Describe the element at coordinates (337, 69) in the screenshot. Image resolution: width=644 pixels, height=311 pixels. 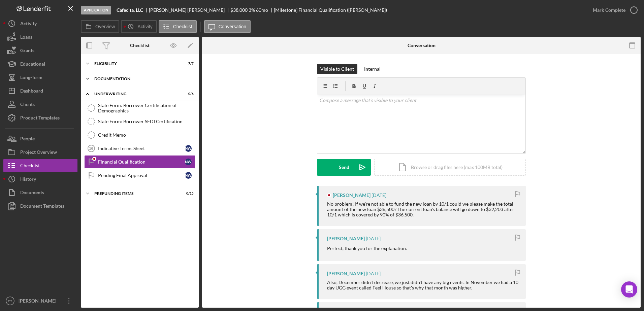
I see `div: Visible to Client` at that location.